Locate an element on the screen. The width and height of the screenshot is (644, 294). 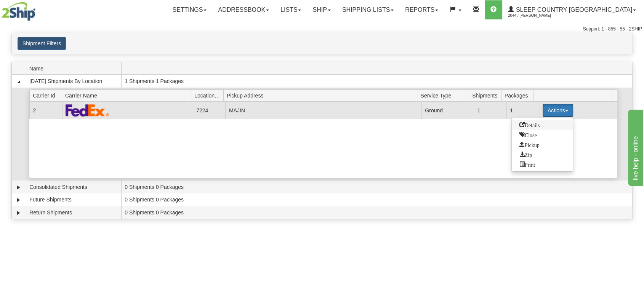
td: MAJIN is located at coordinates (323, 110).